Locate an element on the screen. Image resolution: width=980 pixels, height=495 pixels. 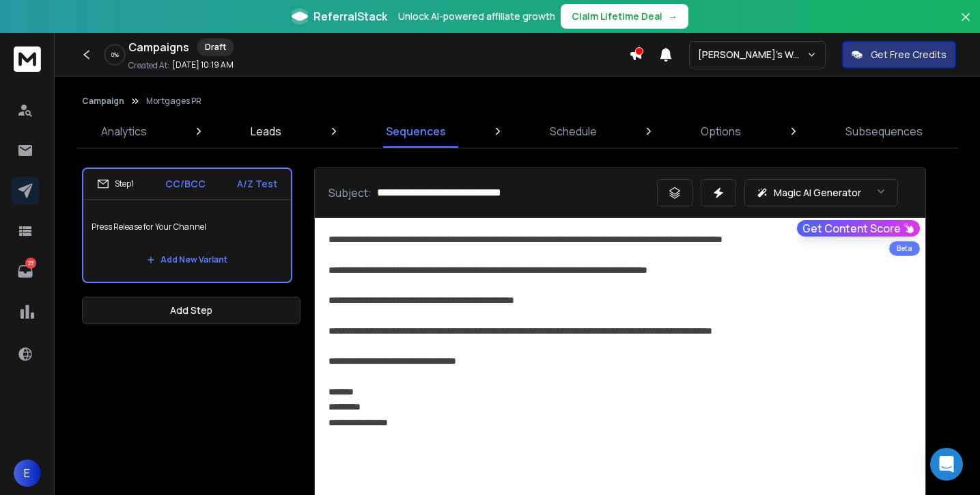
p: A/Z Test is located at coordinates (256, 184).